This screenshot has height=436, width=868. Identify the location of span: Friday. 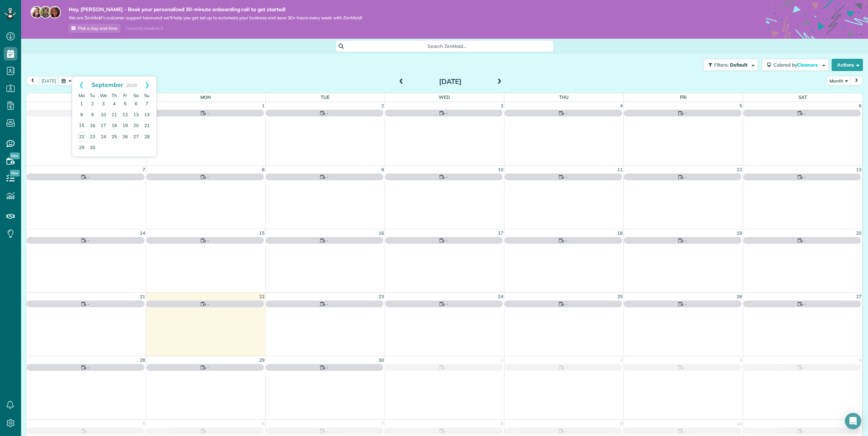
(125, 95).